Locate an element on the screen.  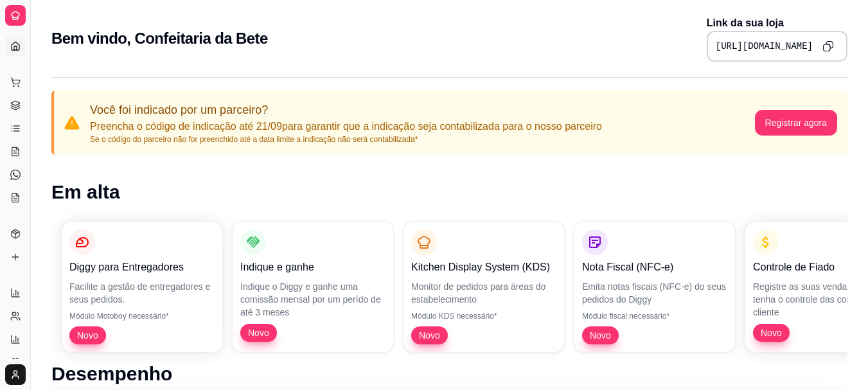
button: Registrar agora is located at coordinates (796, 123).